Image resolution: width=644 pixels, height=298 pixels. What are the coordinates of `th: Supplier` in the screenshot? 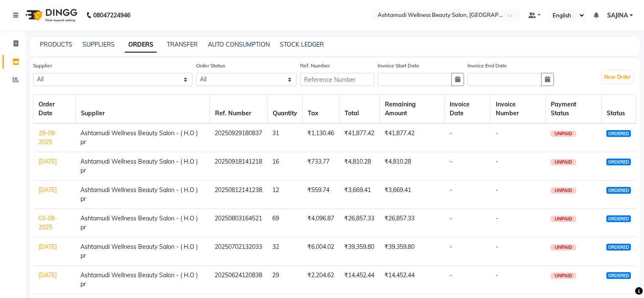 It's located at (142, 109).